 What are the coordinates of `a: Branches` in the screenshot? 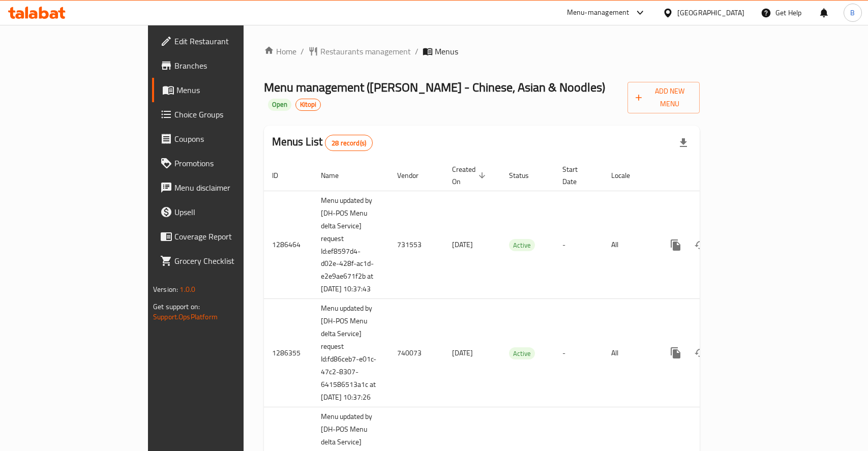 It's located at (222, 65).